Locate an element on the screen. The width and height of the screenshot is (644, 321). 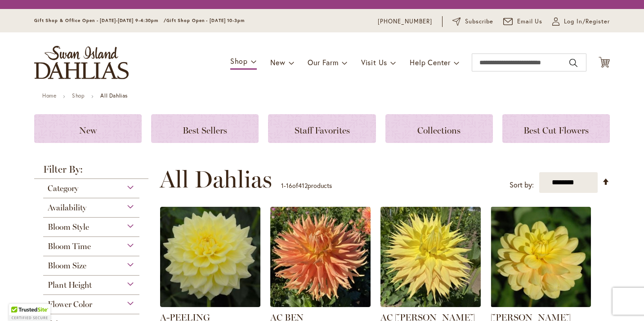
button: Search is located at coordinates (573, 63).